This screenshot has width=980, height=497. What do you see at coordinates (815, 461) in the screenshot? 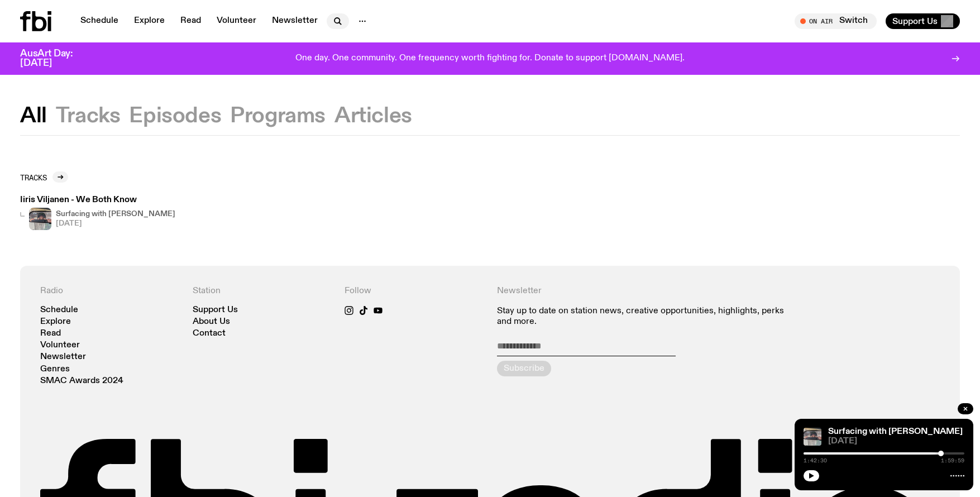
I see `span: 1:42:30` at bounding box center [815, 461].